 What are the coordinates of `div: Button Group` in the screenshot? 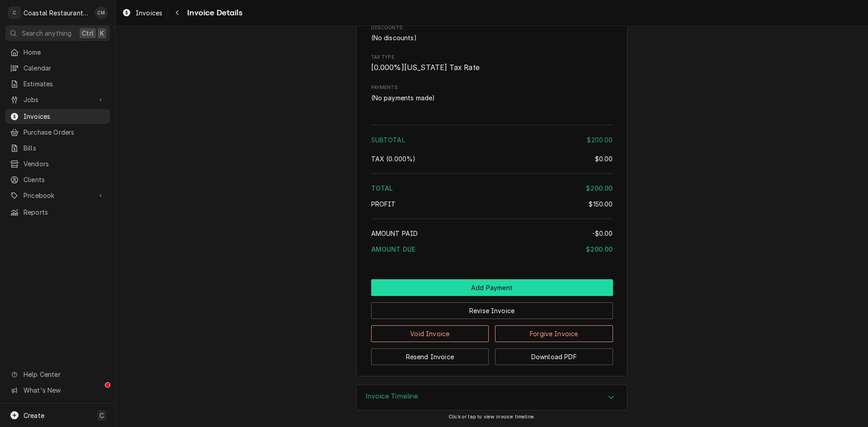 It's located at (492, 322).